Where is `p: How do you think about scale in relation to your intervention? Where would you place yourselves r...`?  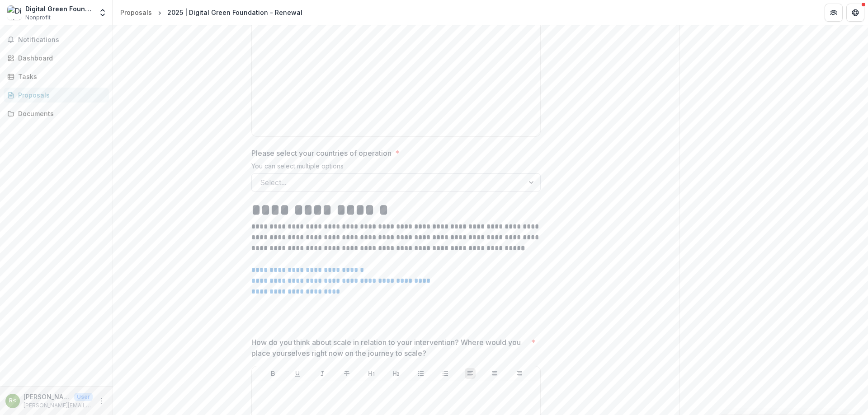
p: How do you think about scale in relation to your intervention? Where would you place yourselves r... is located at coordinates (389, 347).